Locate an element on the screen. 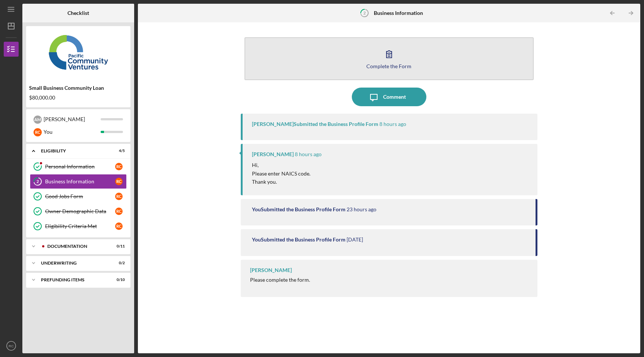 This screenshot has width=644, height=357. div: Underwriting is located at coordinates (74, 263).